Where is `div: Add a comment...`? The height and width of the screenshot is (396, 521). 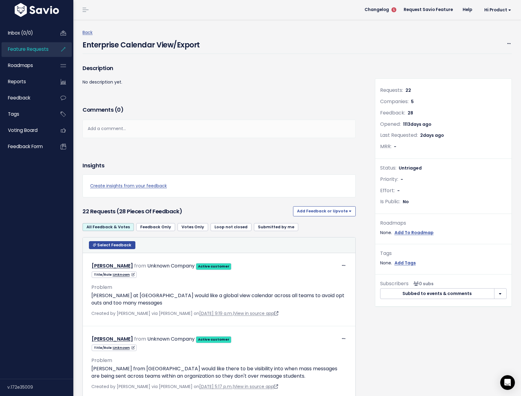
div: Add a comment... is located at coordinates (219, 128).